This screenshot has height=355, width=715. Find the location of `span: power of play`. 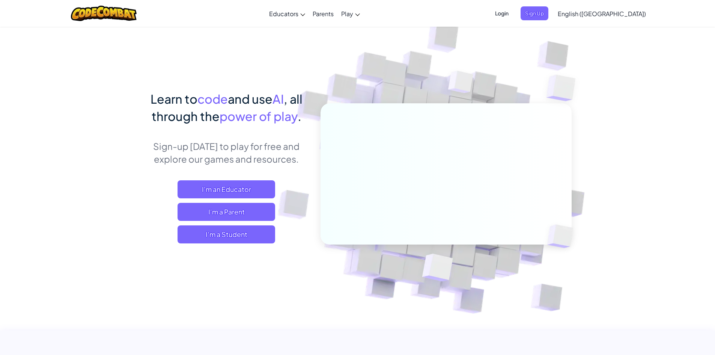

span: power of play is located at coordinates (259, 116).